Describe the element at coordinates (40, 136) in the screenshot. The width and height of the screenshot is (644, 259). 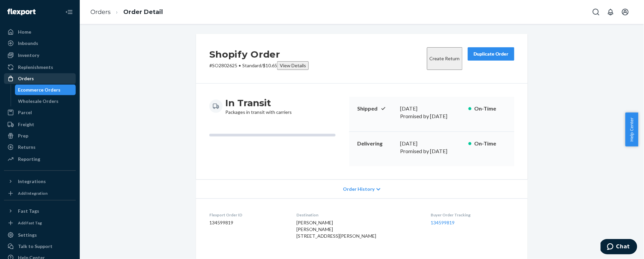
I see `a: Prep` at that location.